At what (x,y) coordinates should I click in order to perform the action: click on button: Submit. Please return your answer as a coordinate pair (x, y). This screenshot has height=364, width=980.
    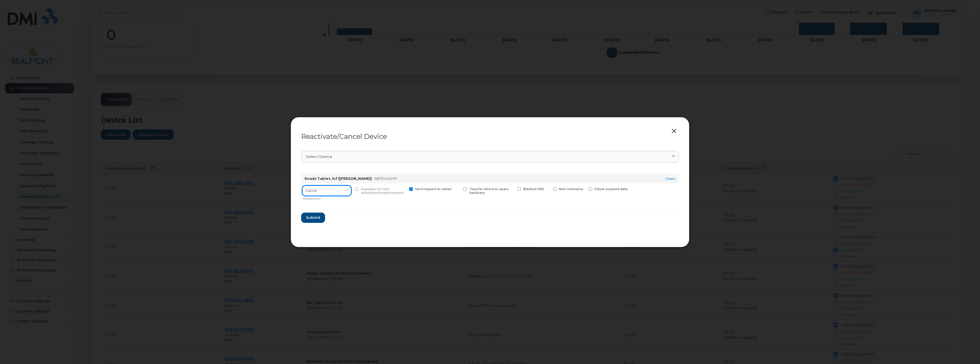
    Looking at the image, I should click on (313, 218).